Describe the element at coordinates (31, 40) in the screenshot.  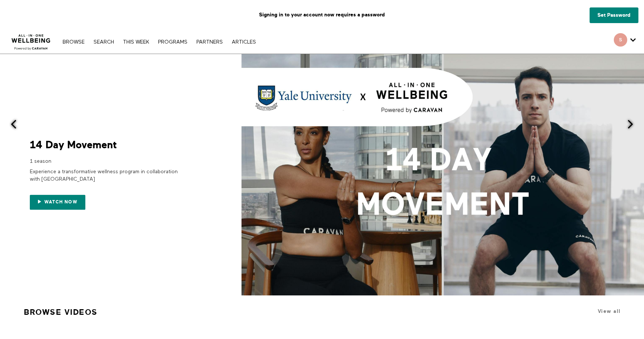
I see `img: CARAVAN` at that location.